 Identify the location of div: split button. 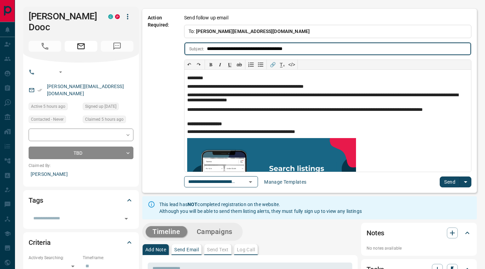
(456, 182).